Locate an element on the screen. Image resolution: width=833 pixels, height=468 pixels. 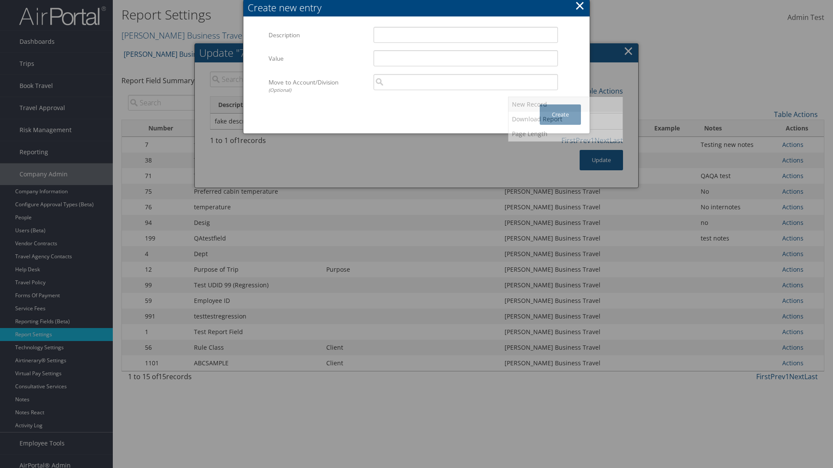
a: Page Length is located at coordinates (565, 134).